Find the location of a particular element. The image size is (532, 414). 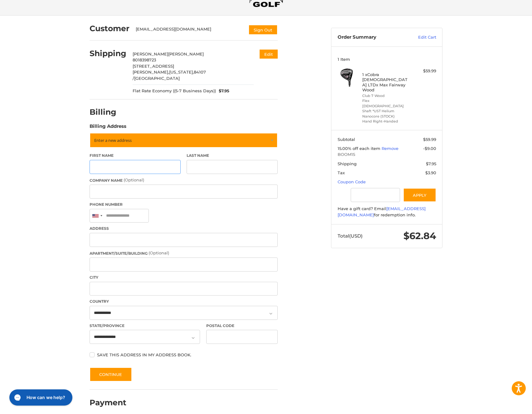

span: BOOM15 is located at coordinates (387, 155).